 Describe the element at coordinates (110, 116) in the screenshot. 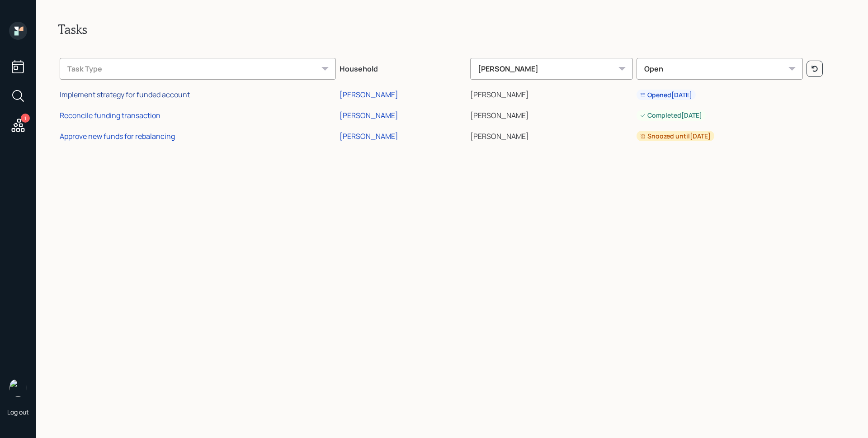

I see `div: Reconcile funding transaction` at that location.